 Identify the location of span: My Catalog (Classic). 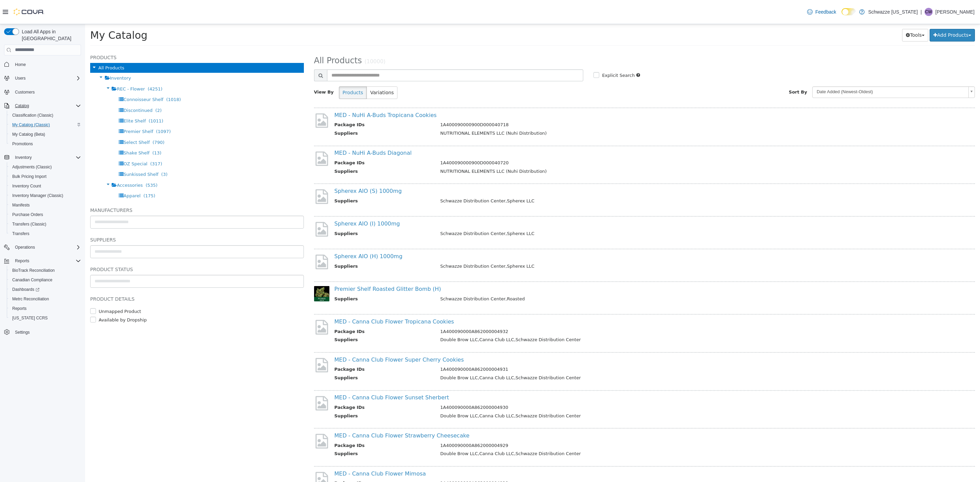
(45, 125).